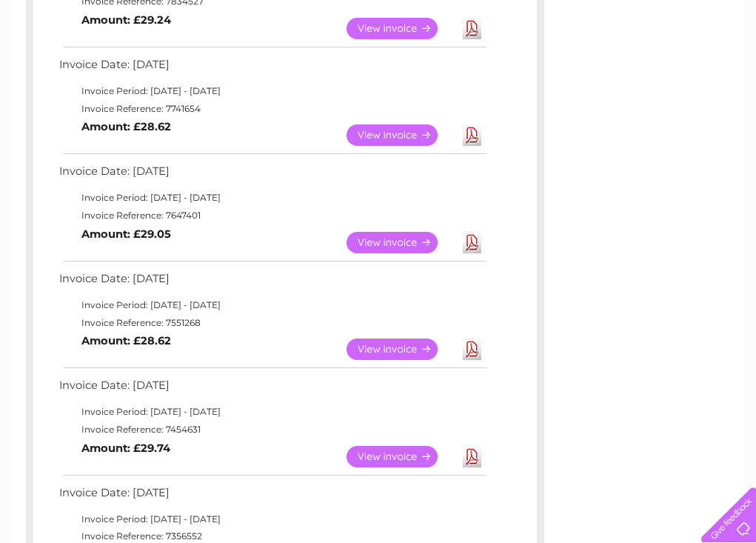 Image resolution: width=756 pixels, height=543 pixels. I want to click on td: Invoice Reference: 7551268, so click(272, 323).